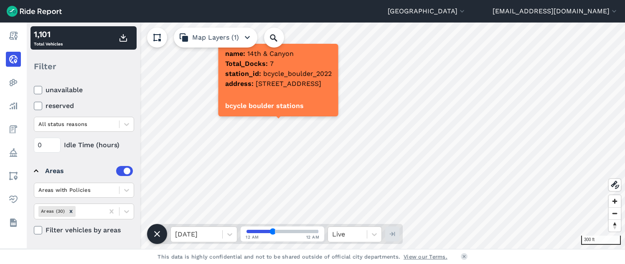  Describe the element at coordinates (247, 63) in the screenshot. I see `span: Total_Docks` at that location.